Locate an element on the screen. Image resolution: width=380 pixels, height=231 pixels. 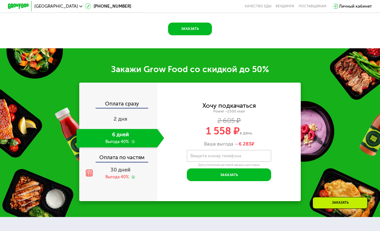
div: Для уточнения деталей заказа и доставки is located at coordinates (229, 165).